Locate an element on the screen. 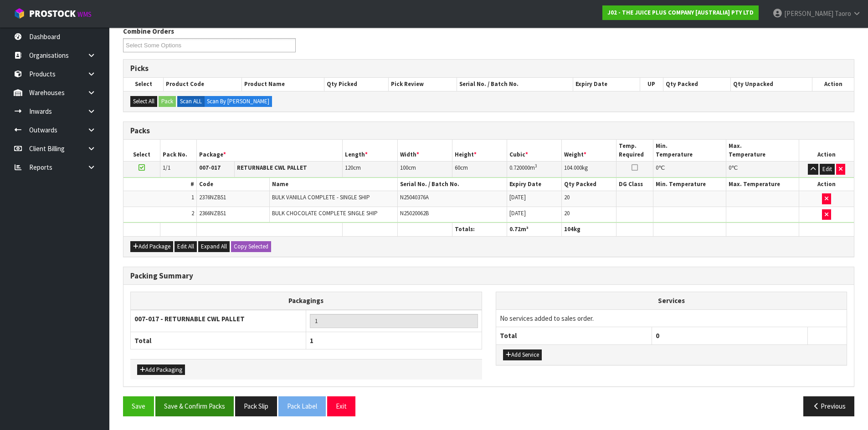 The width and height of the screenshot is (868, 430). th: Temp. Required is located at coordinates (635, 150).